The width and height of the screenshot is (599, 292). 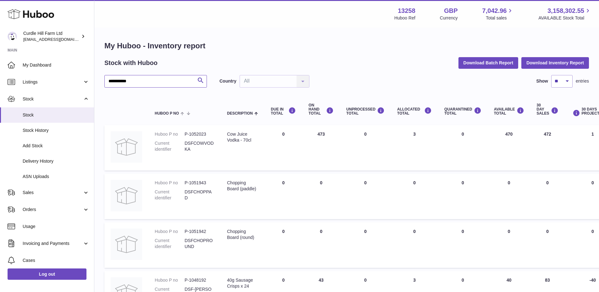 I want to click on strong: 13258, so click(x=407, y=11).